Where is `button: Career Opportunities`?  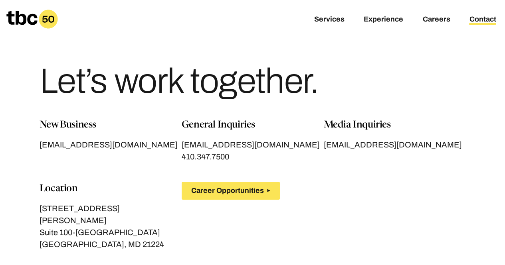
button: Career Opportunities is located at coordinates (231, 191).